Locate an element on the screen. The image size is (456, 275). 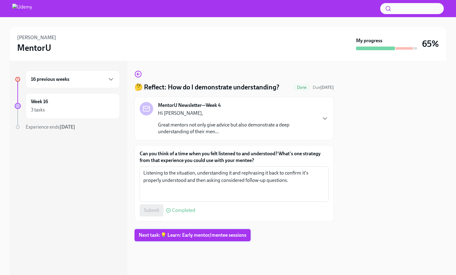
h3: 65% is located at coordinates (431, 44).